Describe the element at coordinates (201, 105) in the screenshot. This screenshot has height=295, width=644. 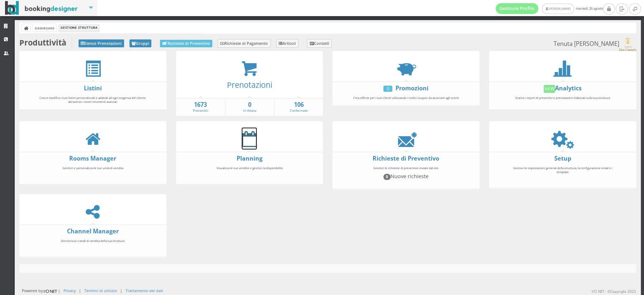
I see `strong: 1673` at that location.